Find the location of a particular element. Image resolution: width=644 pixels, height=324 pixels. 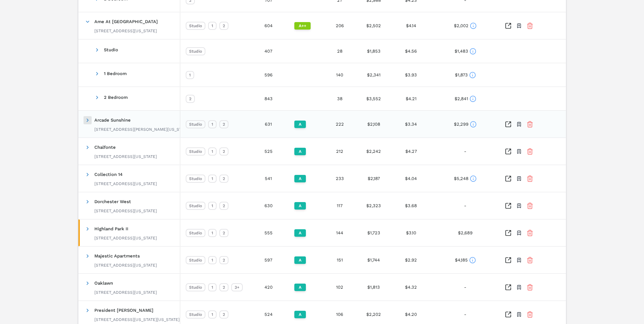

div: $4.14 is located at coordinates (411, 25).